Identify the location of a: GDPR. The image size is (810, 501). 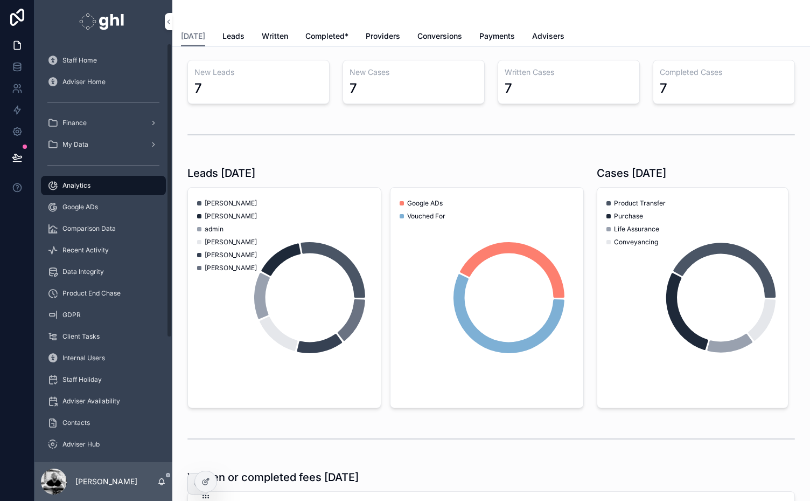
(103, 315).